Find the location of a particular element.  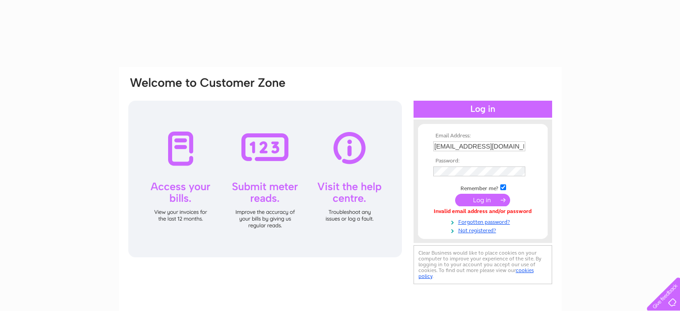

a: cookies policy is located at coordinates (476, 273).